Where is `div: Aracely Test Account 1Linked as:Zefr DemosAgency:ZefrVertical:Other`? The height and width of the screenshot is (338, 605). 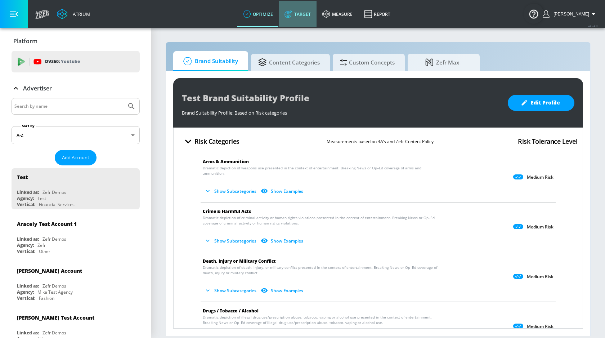 div: Aracely Test Account 1Linked as:Zefr DemosAgency:ZefrVertical:Other is located at coordinates (76, 235).